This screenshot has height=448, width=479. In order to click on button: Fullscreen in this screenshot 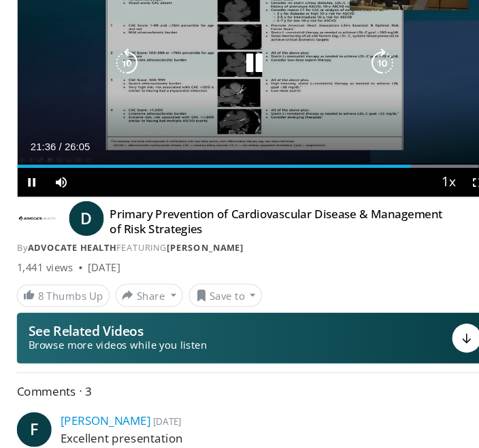, I will do `click(448, 194)`.